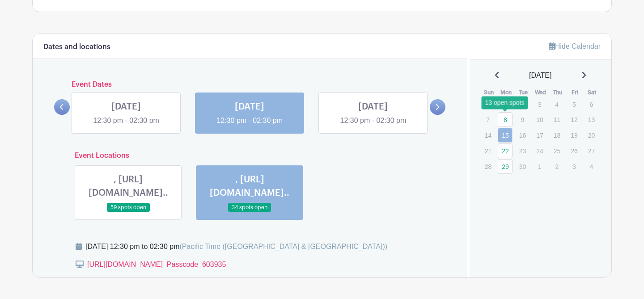 The width and height of the screenshot is (644, 299). Describe the element at coordinates (523, 120) in the screenshot. I see `p: 9` at that location.